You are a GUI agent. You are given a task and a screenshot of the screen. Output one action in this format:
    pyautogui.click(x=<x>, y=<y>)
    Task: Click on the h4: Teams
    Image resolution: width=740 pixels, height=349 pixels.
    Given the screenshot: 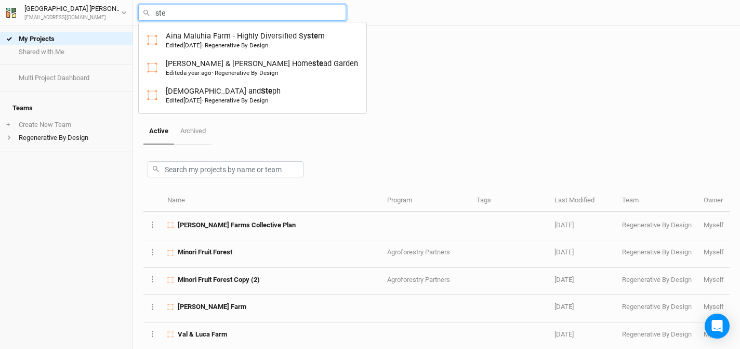 What is the action you would take?
    pyautogui.click(x=66, y=108)
    